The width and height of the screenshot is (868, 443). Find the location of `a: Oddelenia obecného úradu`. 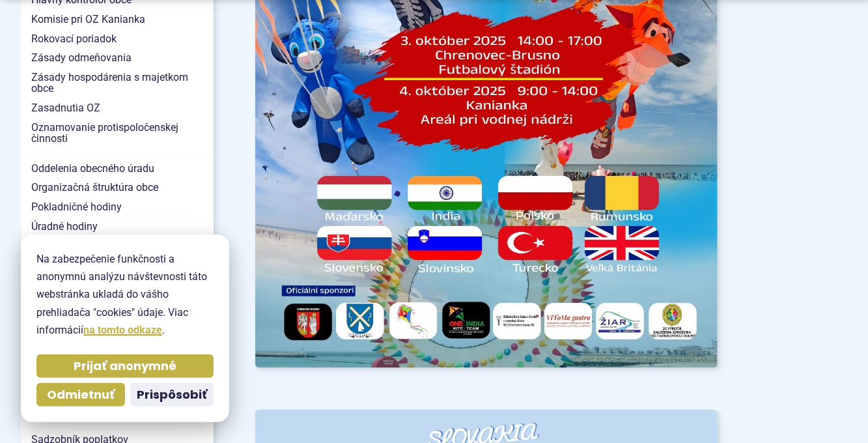

a: Oddelenia obecného úradu is located at coordinates (117, 169).